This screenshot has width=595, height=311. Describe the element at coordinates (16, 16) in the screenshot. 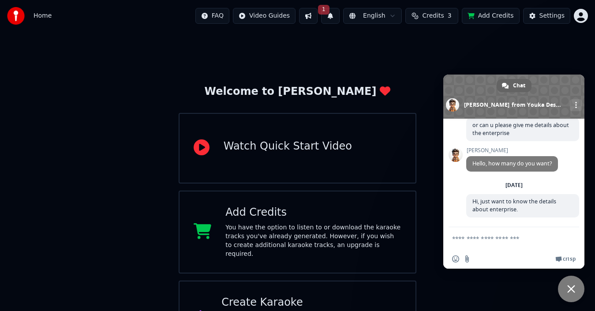

I see `img: youka` at that location.